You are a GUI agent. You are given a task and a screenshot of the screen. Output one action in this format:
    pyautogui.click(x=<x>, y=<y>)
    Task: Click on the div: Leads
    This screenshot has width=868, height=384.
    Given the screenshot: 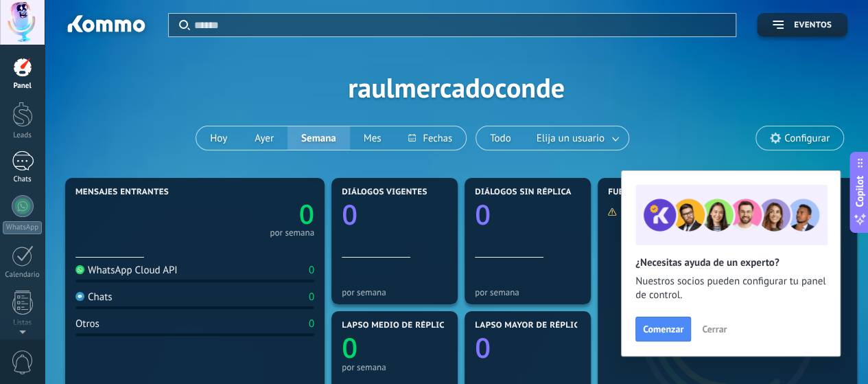 What is the action you would take?
    pyautogui.click(x=23, y=135)
    